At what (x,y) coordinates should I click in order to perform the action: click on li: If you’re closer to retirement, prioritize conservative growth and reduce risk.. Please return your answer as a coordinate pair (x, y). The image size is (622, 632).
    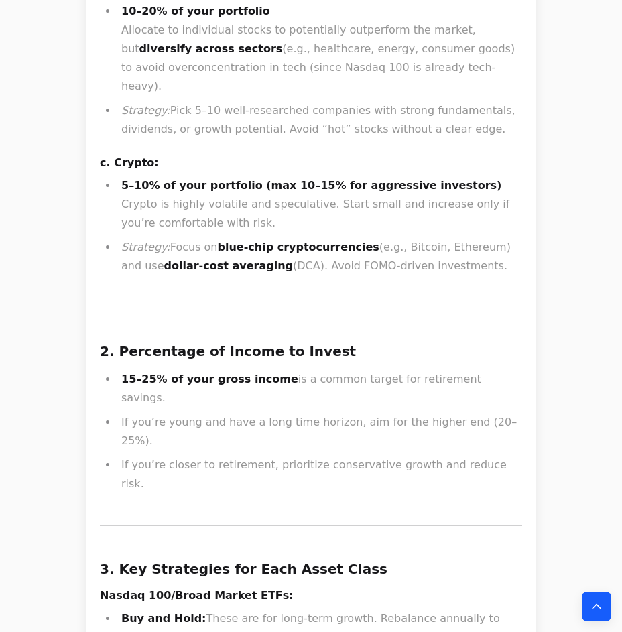
    Looking at the image, I should click on (320, 474).